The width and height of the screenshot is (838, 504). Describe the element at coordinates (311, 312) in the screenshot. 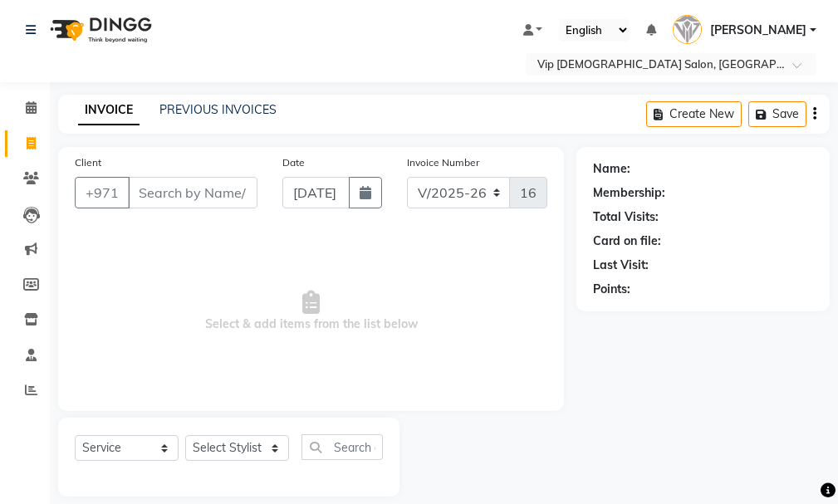

I see `span: Select & add items from the list below` at that location.